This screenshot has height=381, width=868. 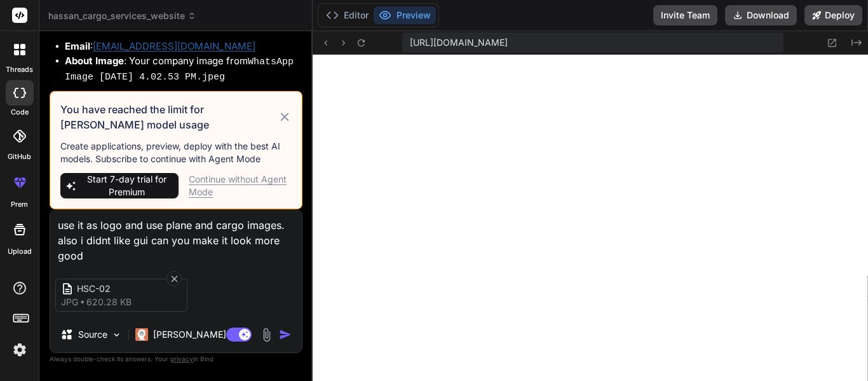 I want to click on img: Pick Models, so click(x=116, y=335).